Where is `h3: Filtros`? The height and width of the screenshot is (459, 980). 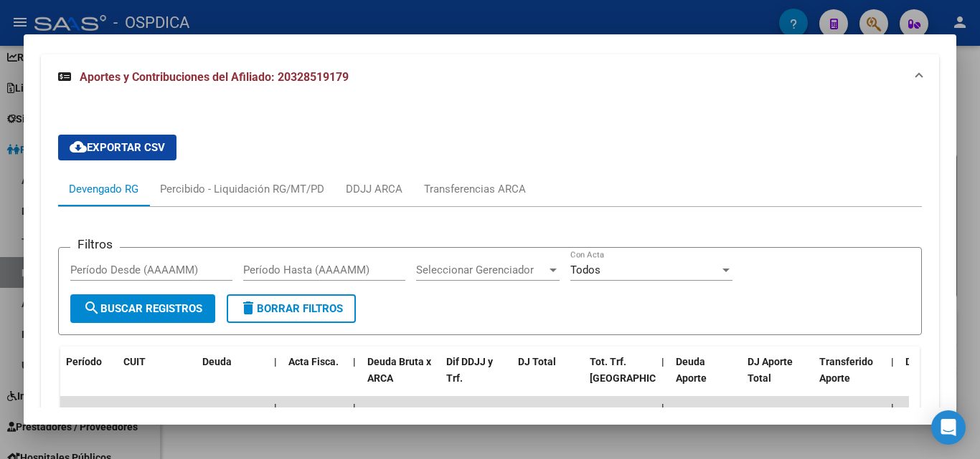
h3: Filtros is located at coordinates (95, 244).